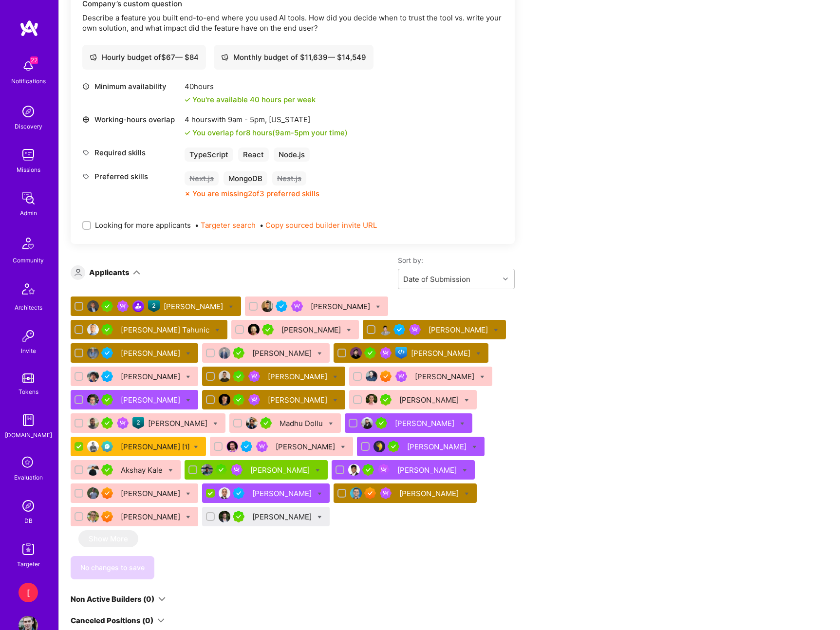 This screenshot has height=630, width=840. Describe the element at coordinates (250, 99) in the screenshot. I see `div: You're available 40 hours per week` at that location.